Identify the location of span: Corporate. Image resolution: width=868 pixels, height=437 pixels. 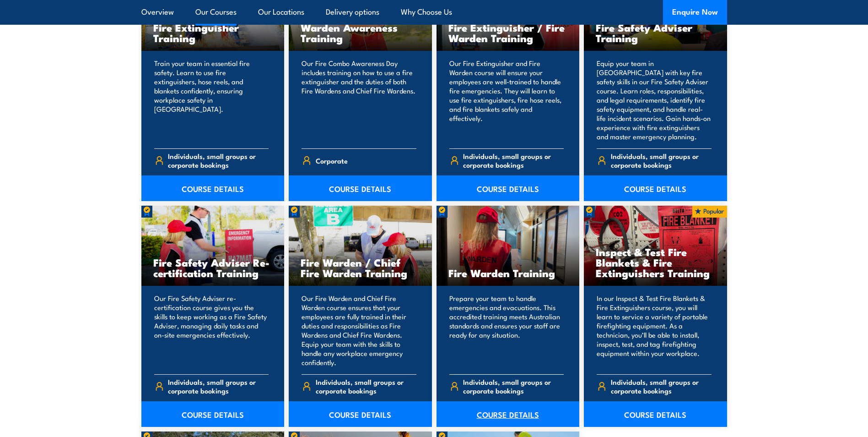
(332, 160).